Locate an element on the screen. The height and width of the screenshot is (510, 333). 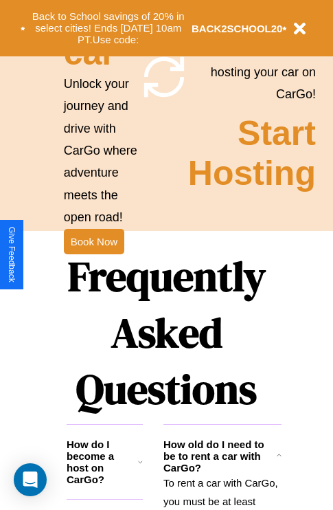
div: Open Intercom Messenger is located at coordinates (30, 480).